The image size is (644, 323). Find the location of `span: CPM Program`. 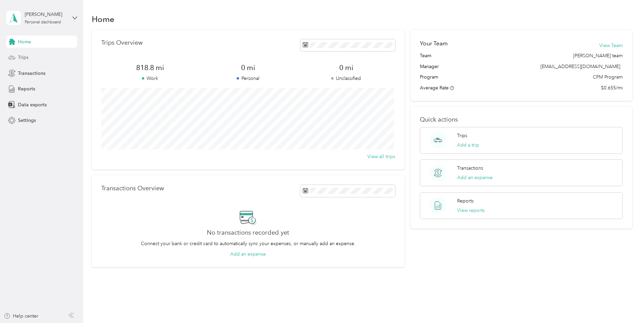

span: CPM Program is located at coordinates (608, 77).